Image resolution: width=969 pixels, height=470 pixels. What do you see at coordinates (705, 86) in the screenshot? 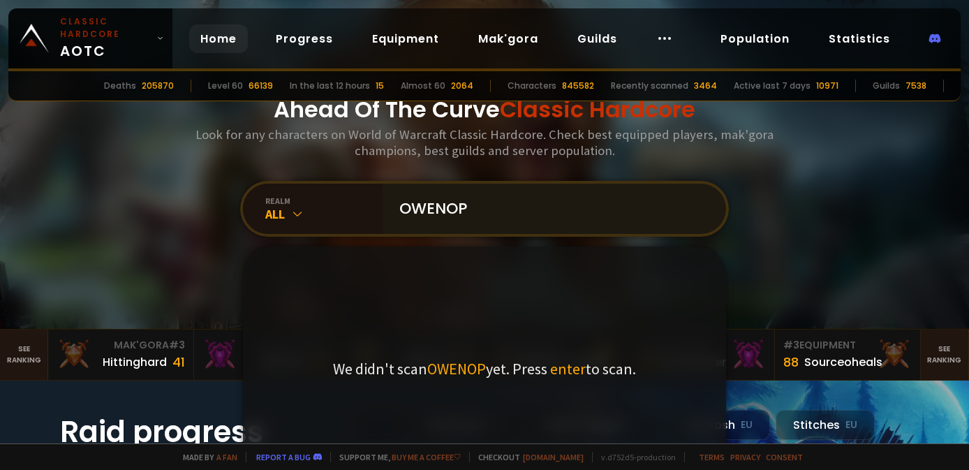
I see `div: 3464` at bounding box center [705, 86].